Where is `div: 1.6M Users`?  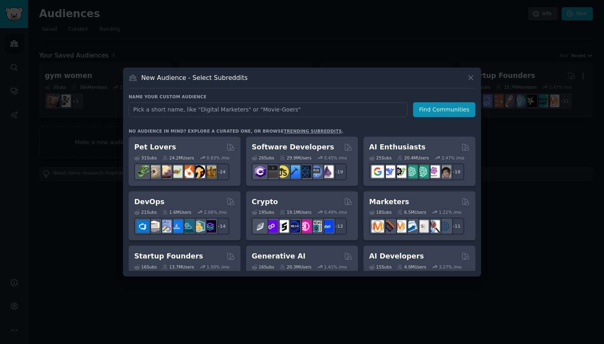 div: 1.6M Users is located at coordinates (177, 212).